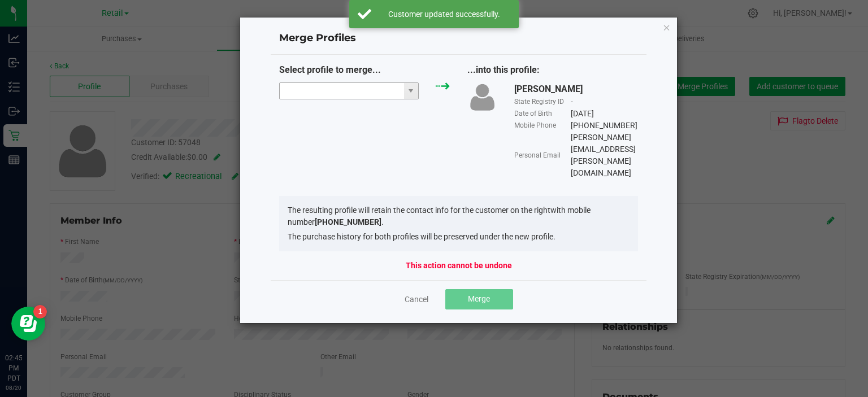 The height and width of the screenshot is (397, 868). What do you see at coordinates (459, 265) in the screenshot?
I see `strong: This action cannot be undone` at bounding box center [459, 265].